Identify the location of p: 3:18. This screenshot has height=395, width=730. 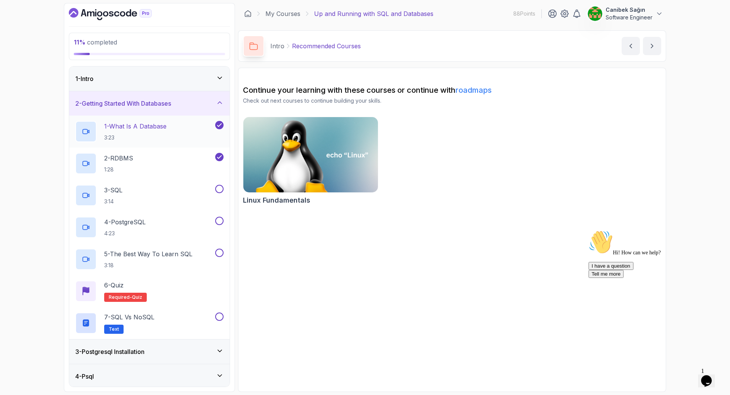
(148, 266).